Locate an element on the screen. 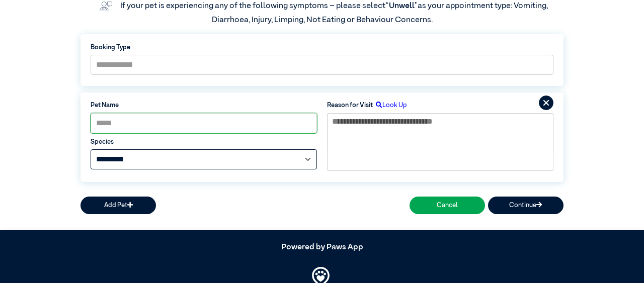 This screenshot has height=283, width=644. button: Add Pet is located at coordinates (118, 205).